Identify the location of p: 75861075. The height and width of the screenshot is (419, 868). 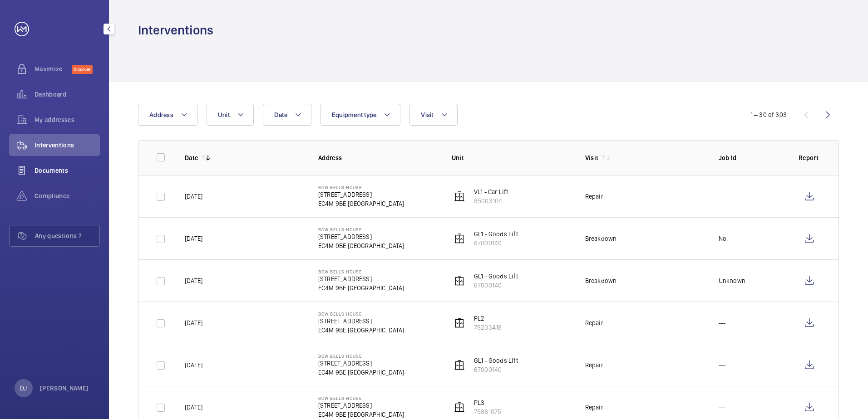
(487, 412).